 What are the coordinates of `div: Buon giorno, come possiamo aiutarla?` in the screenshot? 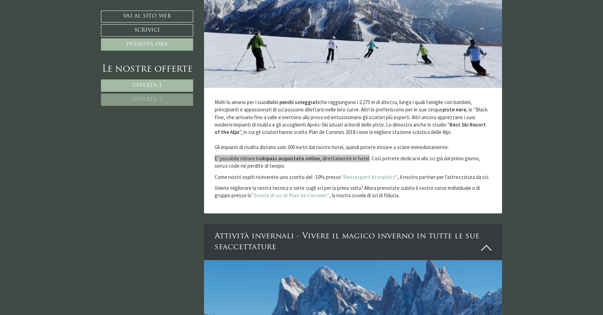 It's located at (51, 28).